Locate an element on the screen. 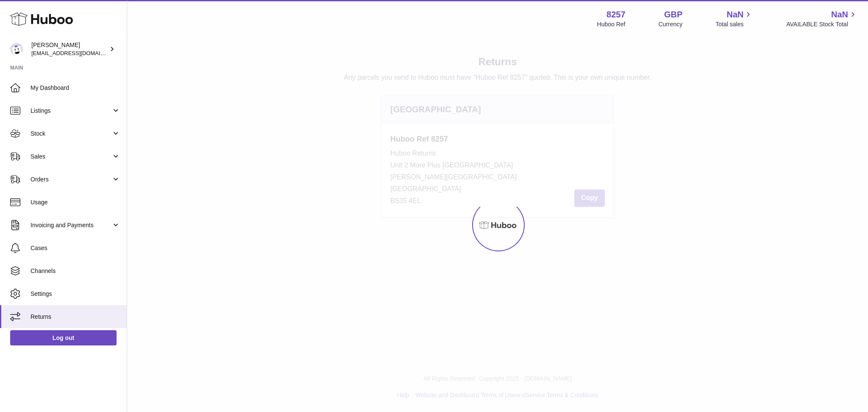  a: NaN AVAILABLE Stock Total is located at coordinates (822, 19).